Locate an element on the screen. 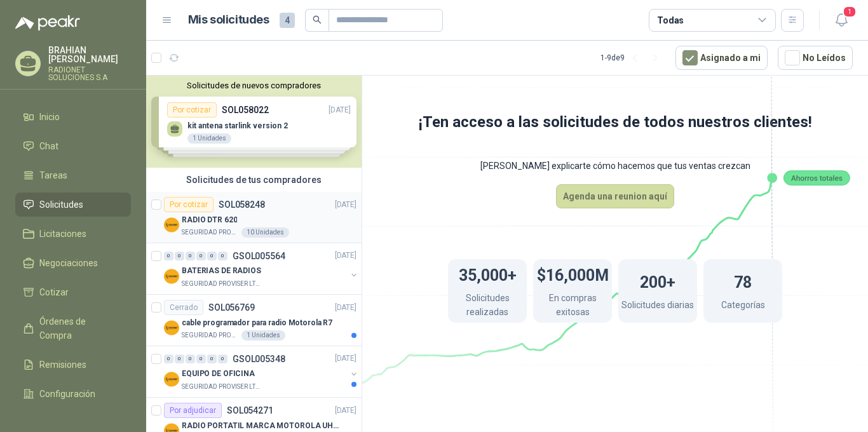 The image size is (868, 432). div: Todas is located at coordinates (671, 20).